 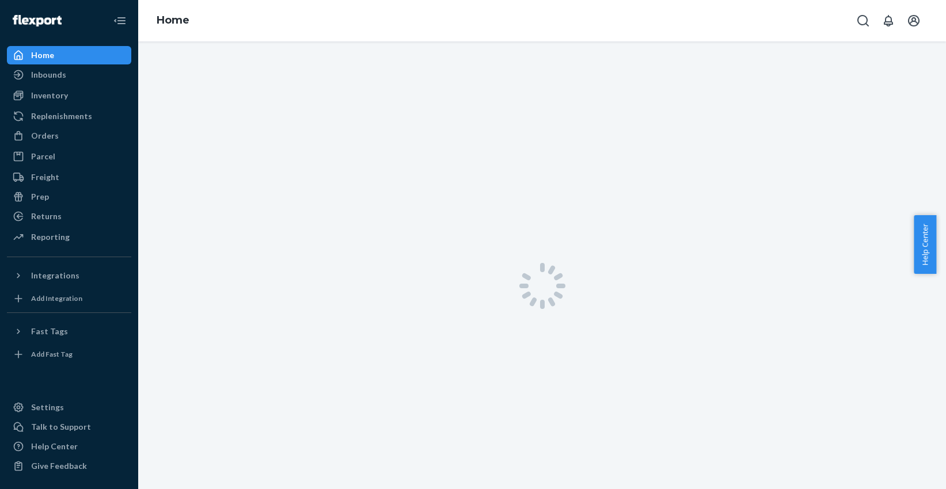 What do you see at coordinates (50, 96) in the screenshot?
I see `div: Inventory` at bounding box center [50, 96].